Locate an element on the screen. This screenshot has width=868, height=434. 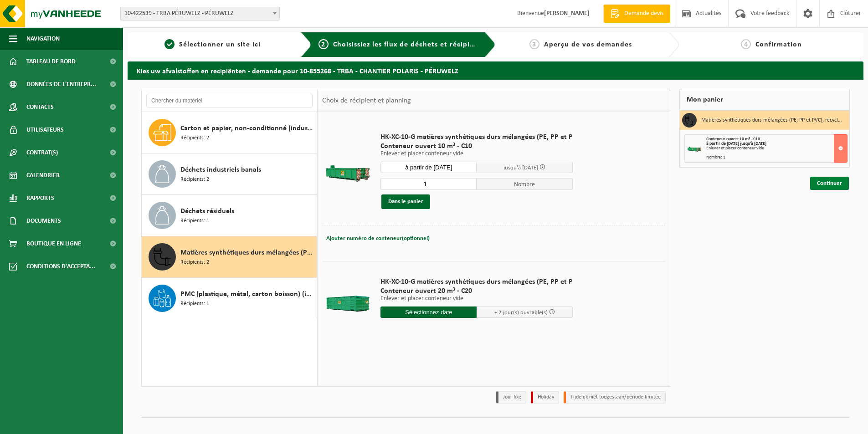
span: Utilisateurs is located at coordinates (45, 130).